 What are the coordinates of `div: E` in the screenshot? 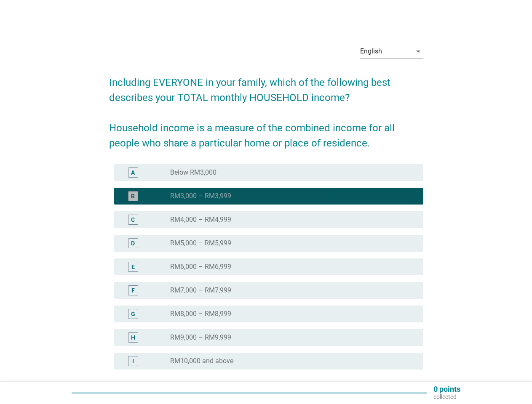 It's located at (133, 267).